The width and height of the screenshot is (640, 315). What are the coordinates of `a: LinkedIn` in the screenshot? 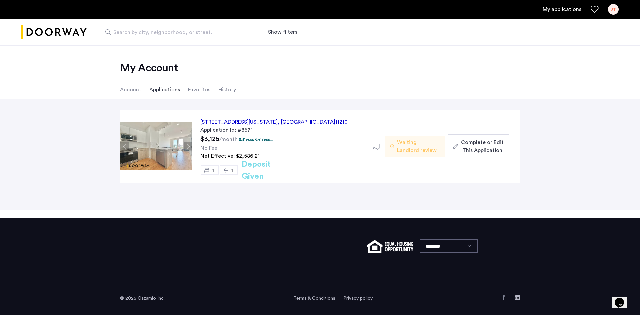 It's located at (518, 297).